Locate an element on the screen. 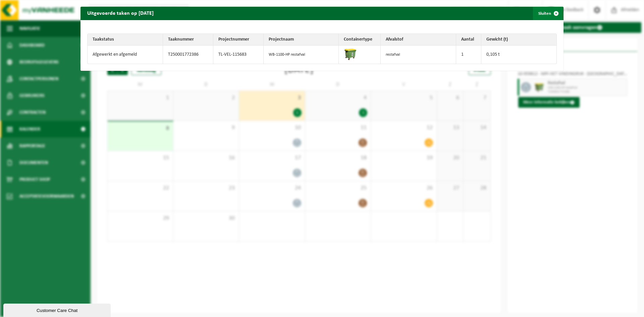 The image size is (644, 317). td: Afgewerkt en afgemeld is located at coordinates (125, 55).